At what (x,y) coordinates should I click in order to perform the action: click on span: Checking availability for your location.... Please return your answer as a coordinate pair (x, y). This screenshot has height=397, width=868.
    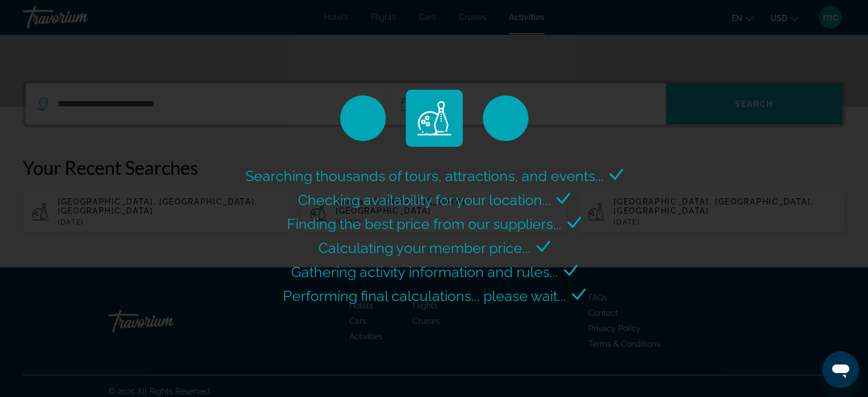
    Looking at the image, I should click on (424, 200).